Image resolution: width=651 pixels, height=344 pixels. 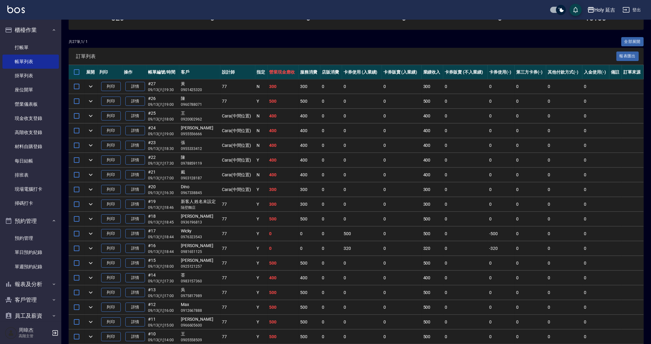 What do you see at coordinates (31, 300) in the screenshot?
I see `button: 客戶管理` at bounding box center [31, 300].